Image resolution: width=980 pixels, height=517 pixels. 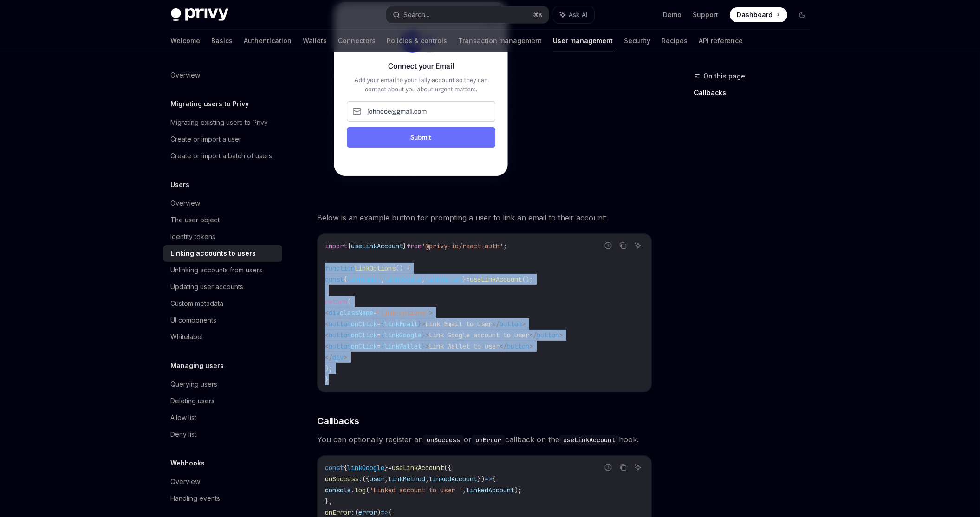 What do you see at coordinates (223, 237) in the screenshot?
I see `a: Identity tokens` at bounding box center [223, 237].